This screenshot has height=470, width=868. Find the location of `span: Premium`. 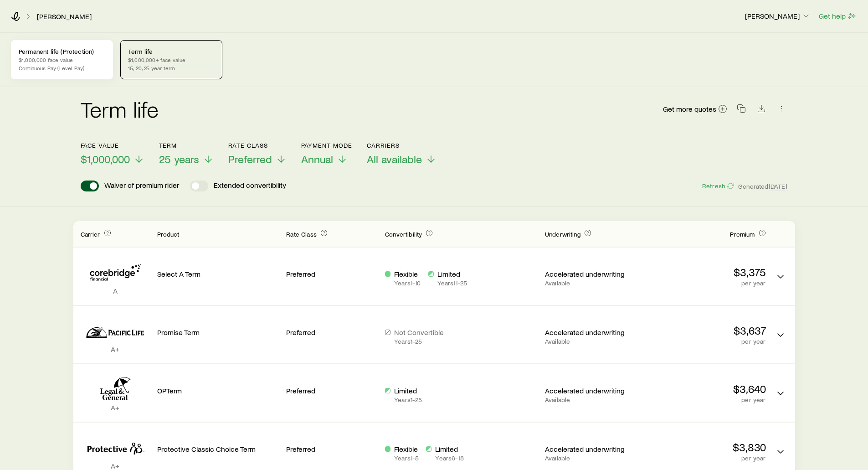

span: Premium is located at coordinates (742, 234).